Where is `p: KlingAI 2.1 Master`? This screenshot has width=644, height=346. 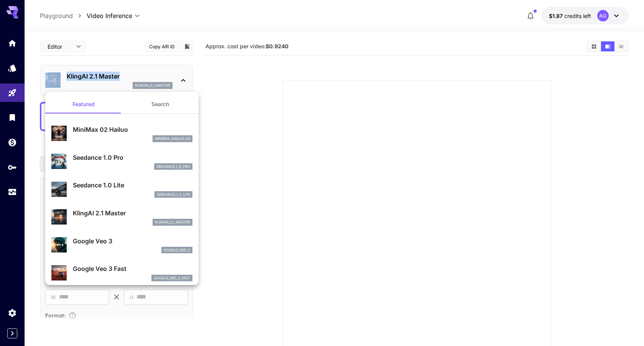 p: KlingAI 2.1 Master is located at coordinates (132, 213).